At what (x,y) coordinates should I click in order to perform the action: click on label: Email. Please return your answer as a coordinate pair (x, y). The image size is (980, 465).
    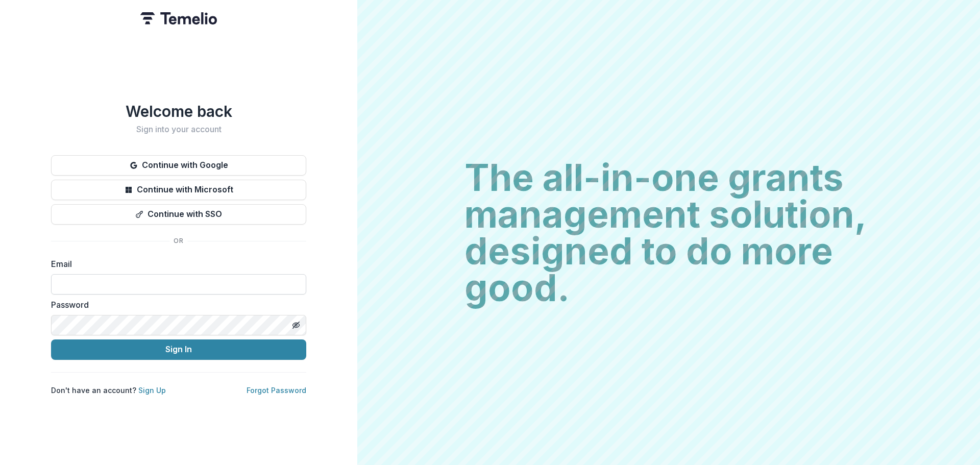
    Looking at the image, I should click on (176, 264).